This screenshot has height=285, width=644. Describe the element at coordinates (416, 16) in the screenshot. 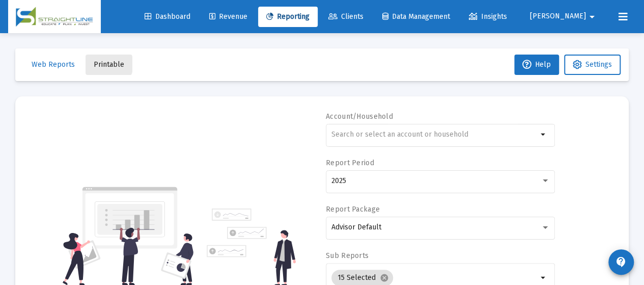

I see `span: Data Management` at that location.